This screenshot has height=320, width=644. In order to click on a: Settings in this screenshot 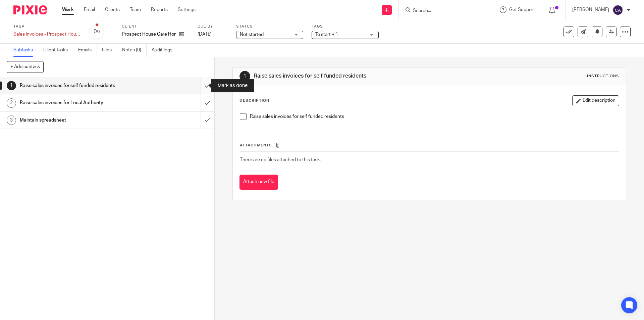, I will do `click(187, 10)`.